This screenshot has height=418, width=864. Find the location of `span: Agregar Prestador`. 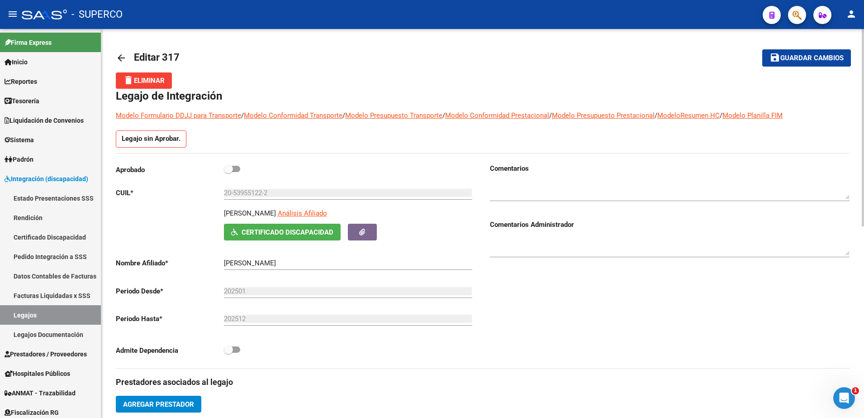

span: Agregar Prestador is located at coordinates (158, 404).